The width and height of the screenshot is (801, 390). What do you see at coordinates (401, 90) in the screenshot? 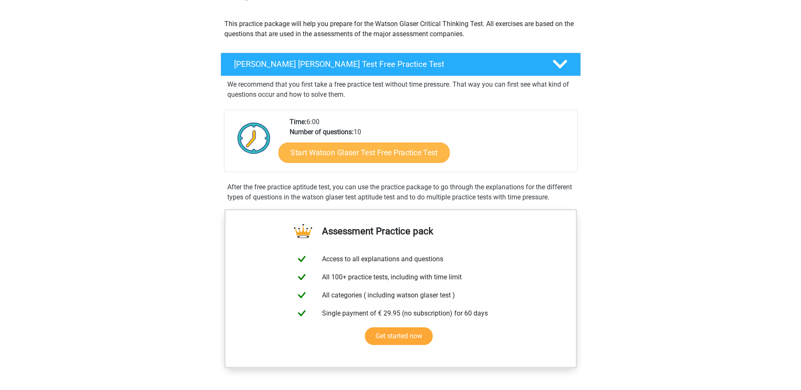
I see `p: We recommend that you first take a free practice test without time pressure. That way you can fir...` at bounding box center [401, 90].